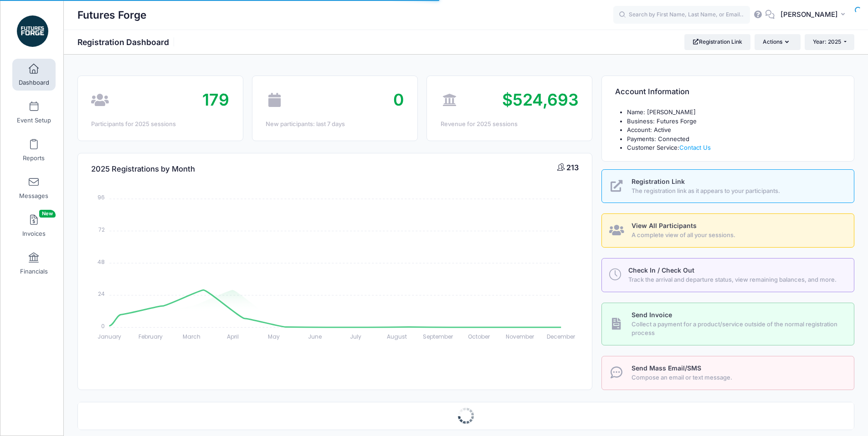  I want to click on tspan: November, so click(520, 337).